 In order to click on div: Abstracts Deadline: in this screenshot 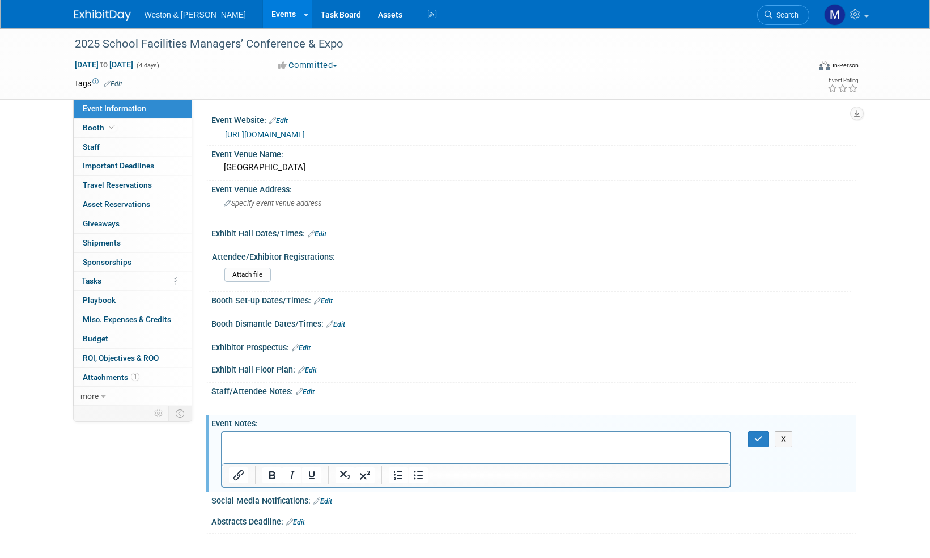, I will do `click(534, 520)`.